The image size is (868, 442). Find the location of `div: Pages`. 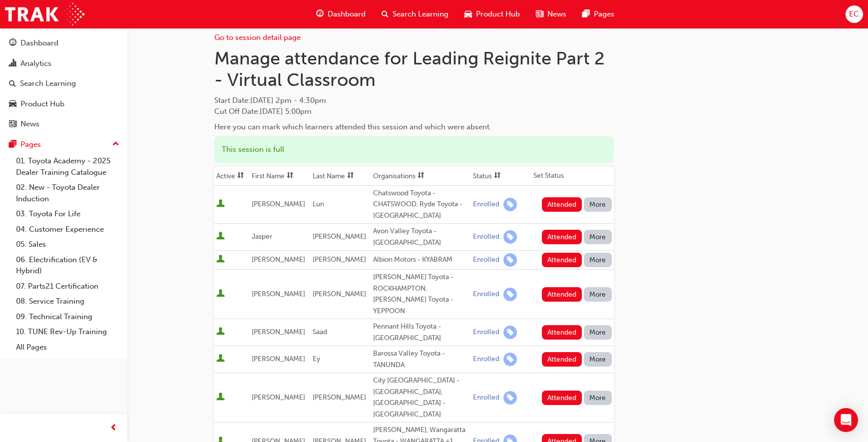

div: Pages is located at coordinates (30, 144).